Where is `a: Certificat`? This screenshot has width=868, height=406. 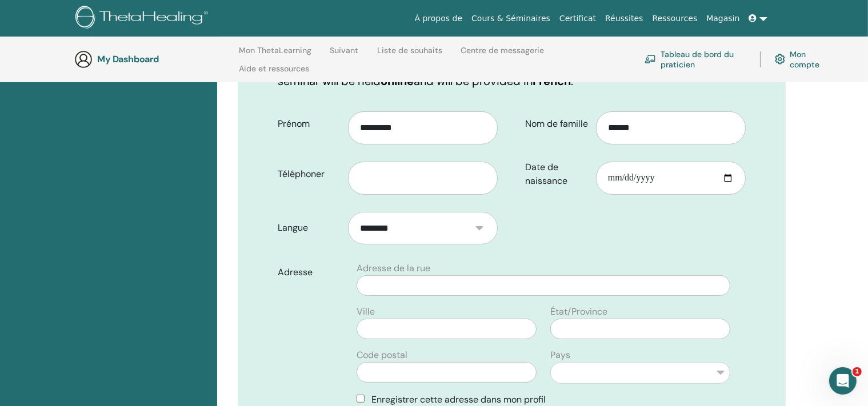
a: Certificat is located at coordinates (578, 19).